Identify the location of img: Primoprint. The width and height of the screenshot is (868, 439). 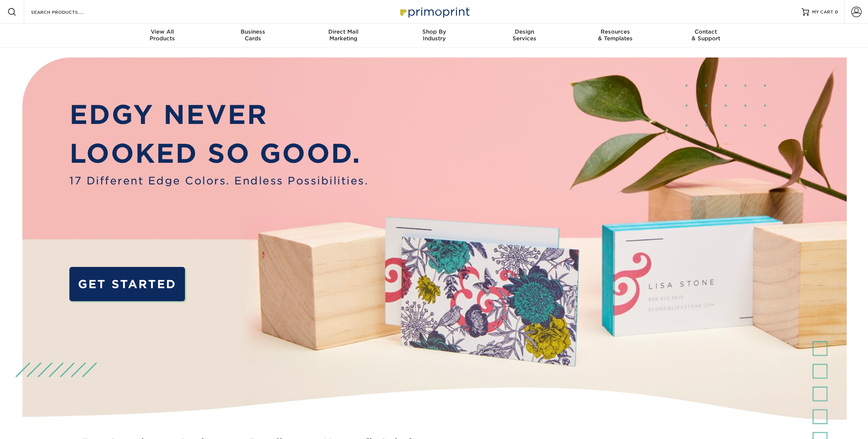
(434, 12).